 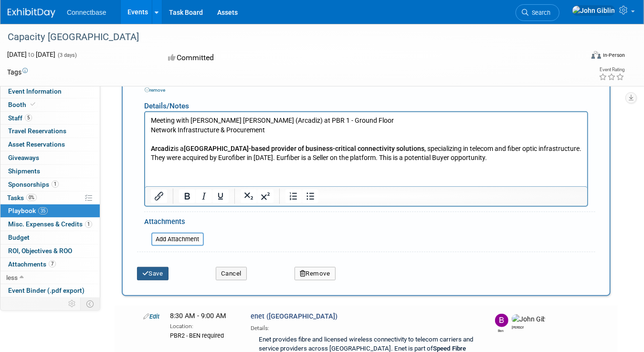 I want to click on button: Subscript, so click(x=249, y=197).